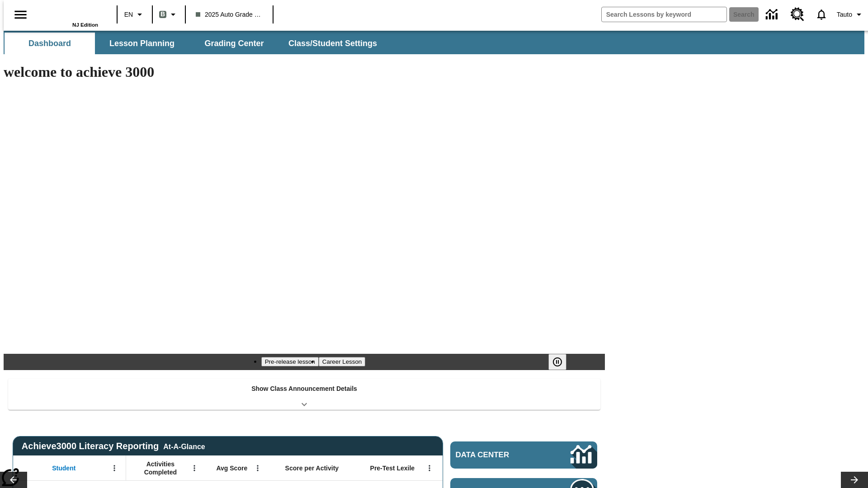 The height and width of the screenshot is (488, 868). What do you see at coordinates (50, 43) in the screenshot?
I see `button: Dashboard` at bounding box center [50, 43].